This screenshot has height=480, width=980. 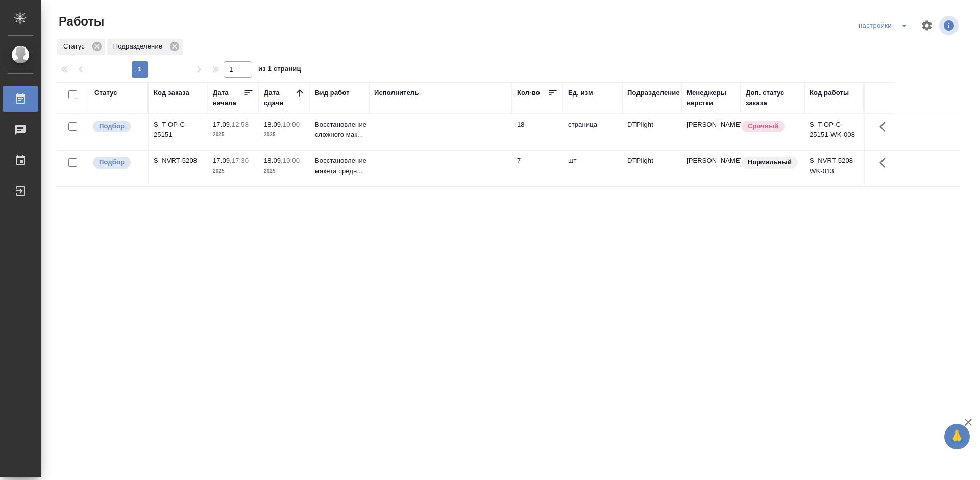 What do you see at coordinates (280, 70) in the screenshot?
I see `span: из 1 страниц` at bounding box center [280, 70].